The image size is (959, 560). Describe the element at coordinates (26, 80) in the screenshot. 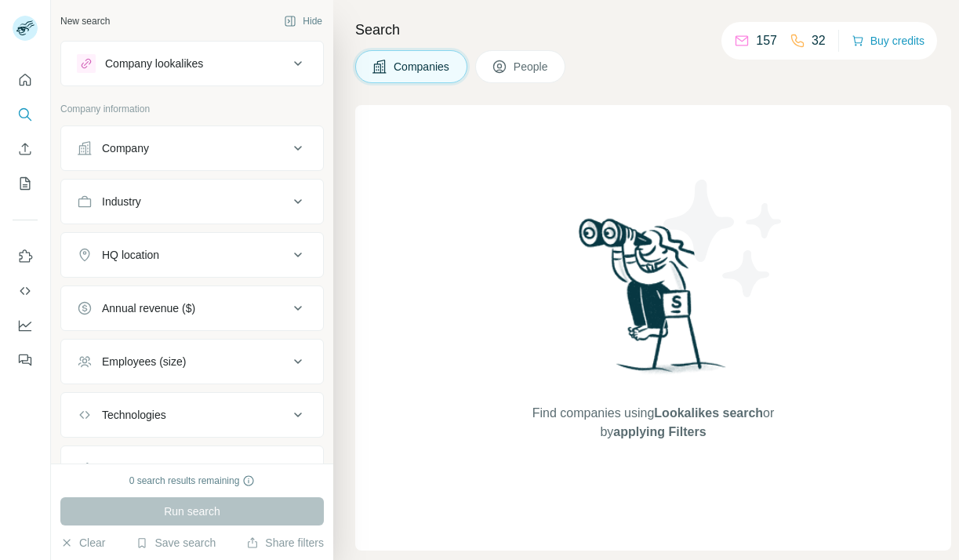

I see `button: Quick start` at that location.